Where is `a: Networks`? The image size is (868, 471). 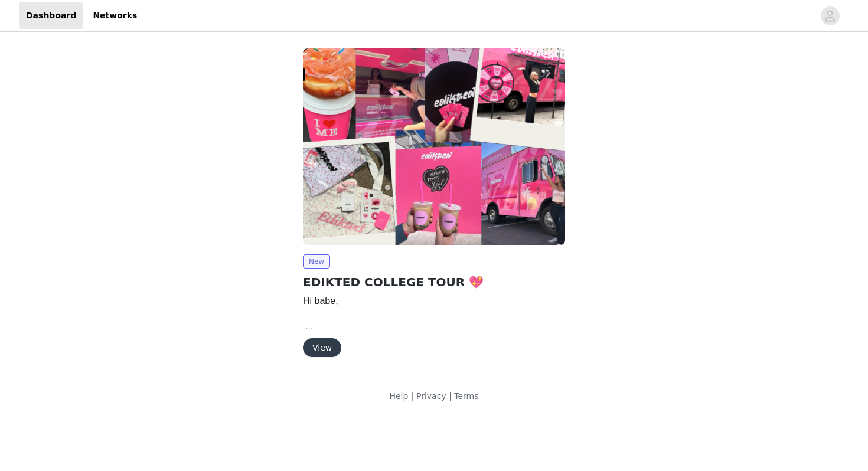
a: Networks is located at coordinates (115, 16).